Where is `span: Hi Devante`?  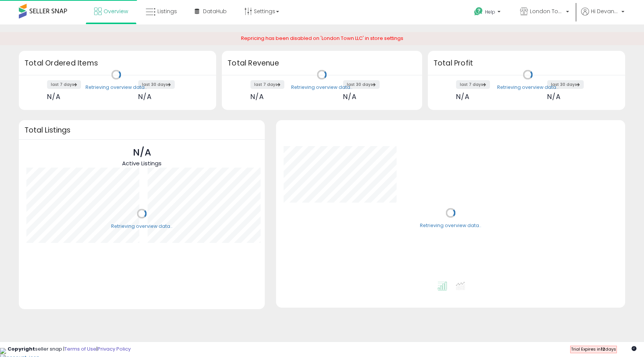 span: Hi Devante is located at coordinates (605, 11).